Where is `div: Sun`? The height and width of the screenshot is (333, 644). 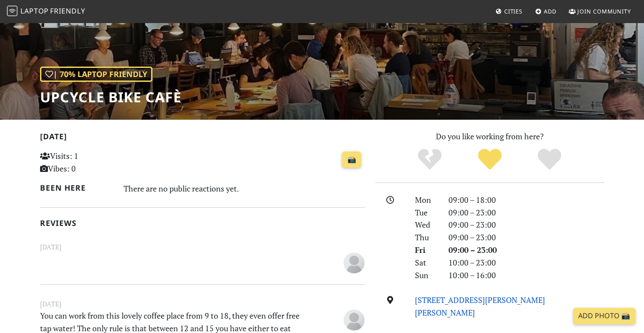 div: Sun is located at coordinates (426, 275).